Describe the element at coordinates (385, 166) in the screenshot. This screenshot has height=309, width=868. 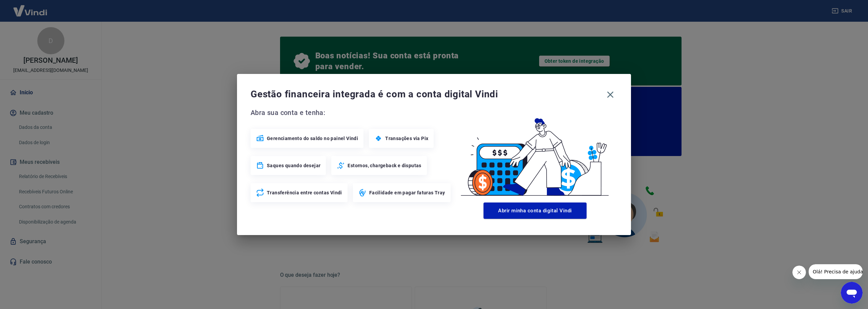
I see `span: Estornos, chargeback e disputas` at that location.